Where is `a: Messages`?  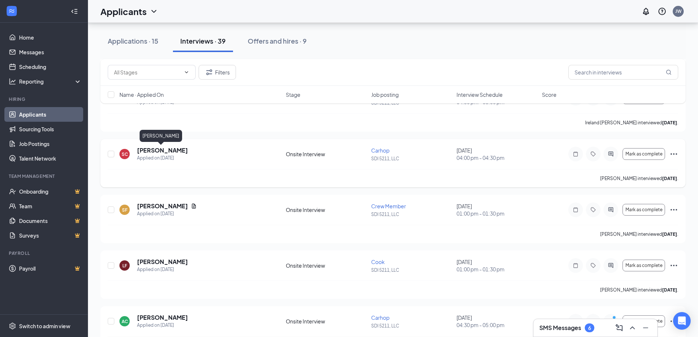 a: Messages is located at coordinates (50, 52).